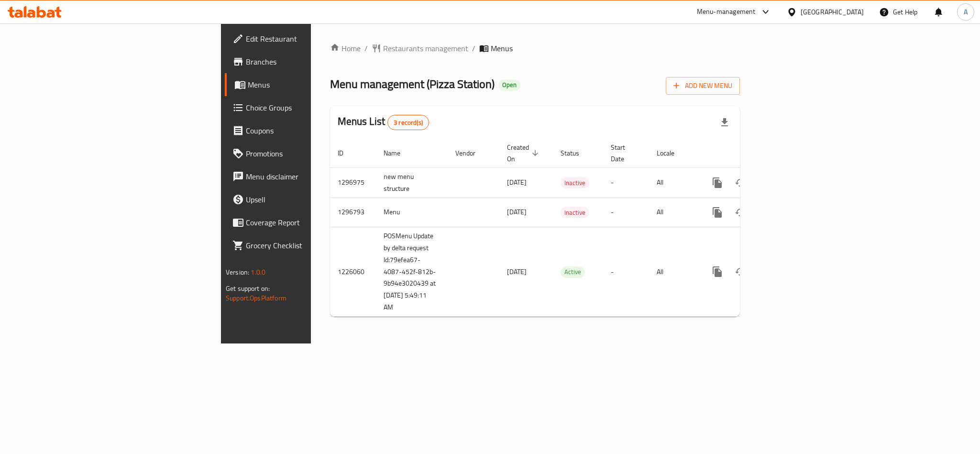 The height and width of the screenshot is (454, 980). What do you see at coordinates (408, 122) in the screenshot?
I see `span: 3 record(s)` at bounding box center [408, 122].